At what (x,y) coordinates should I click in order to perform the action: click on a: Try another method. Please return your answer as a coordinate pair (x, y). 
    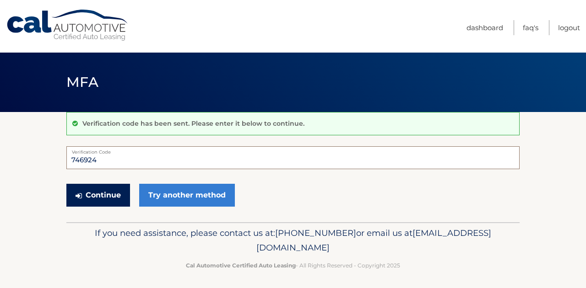
    Looking at the image, I should click on (187, 195).